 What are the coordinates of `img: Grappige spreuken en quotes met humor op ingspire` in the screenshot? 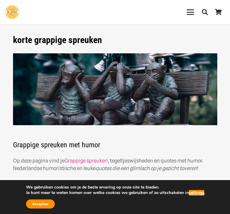 It's located at (115, 89).